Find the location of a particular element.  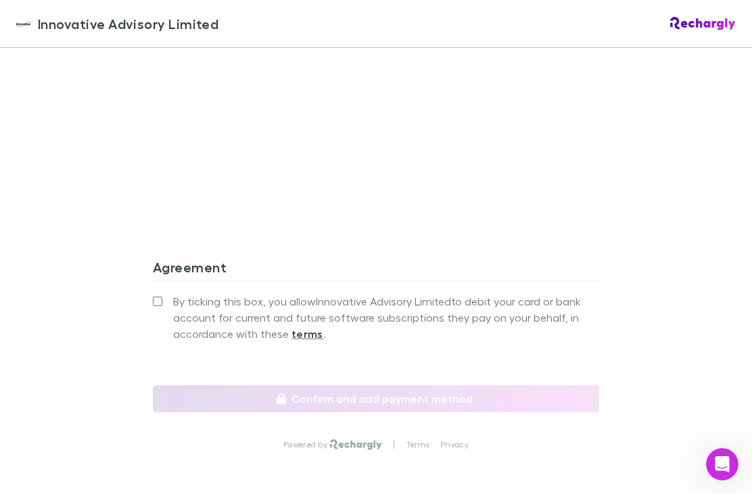

img: Innovative Advisory Limited's Logo is located at coordinates (24, 24).